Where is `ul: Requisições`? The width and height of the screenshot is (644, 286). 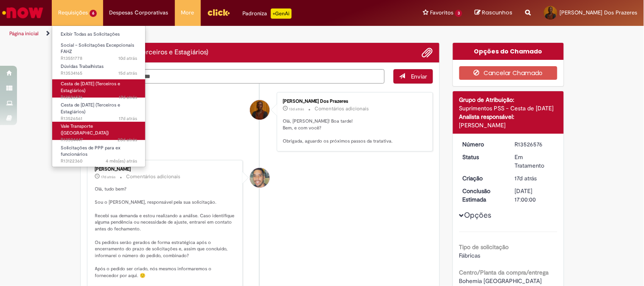
ul: Requisições is located at coordinates (99, 96).